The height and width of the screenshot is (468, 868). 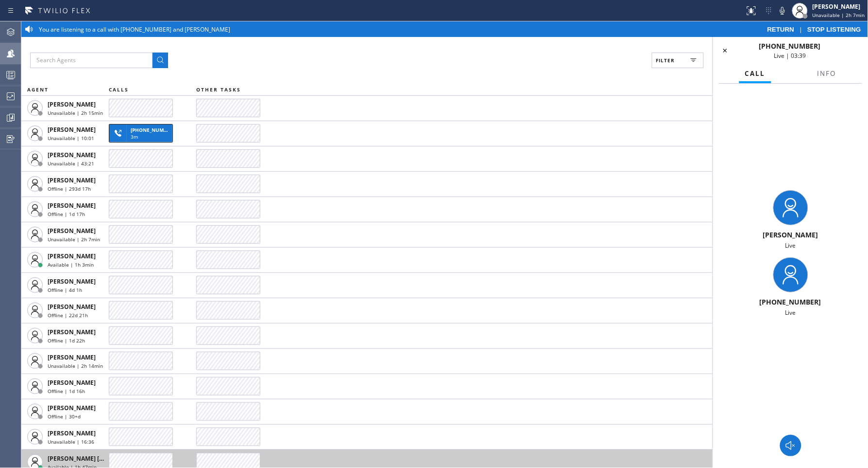 I want to click on span: Offline | 22d 21h, so click(x=67, y=315).